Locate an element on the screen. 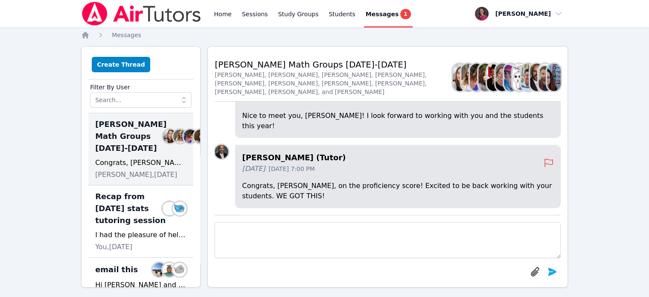 This screenshot has height=297, width=649. img: Don Wyse is located at coordinates (180, 269).